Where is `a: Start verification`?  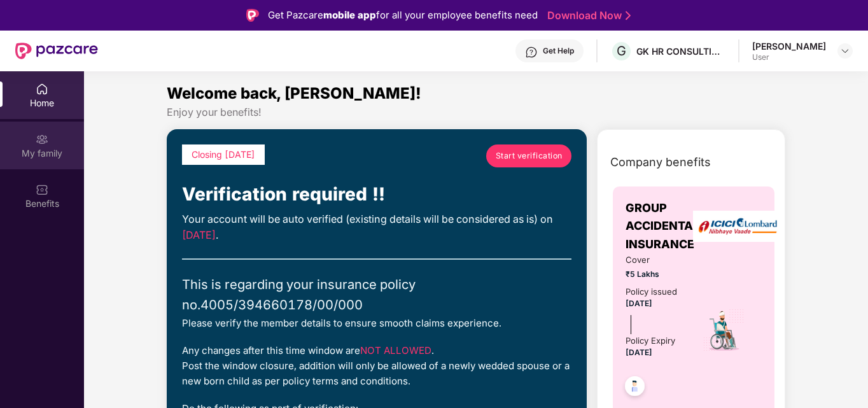
a: Start verification is located at coordinates (529, 156).